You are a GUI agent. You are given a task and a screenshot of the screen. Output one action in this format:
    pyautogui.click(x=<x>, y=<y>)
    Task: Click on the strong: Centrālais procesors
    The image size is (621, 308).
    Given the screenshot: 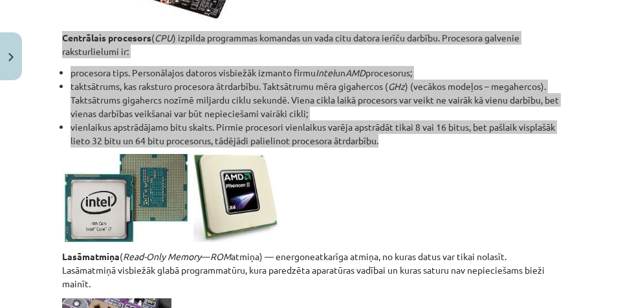 What is the action you would take?
    pyautogui.click(x=107, y=38)
    